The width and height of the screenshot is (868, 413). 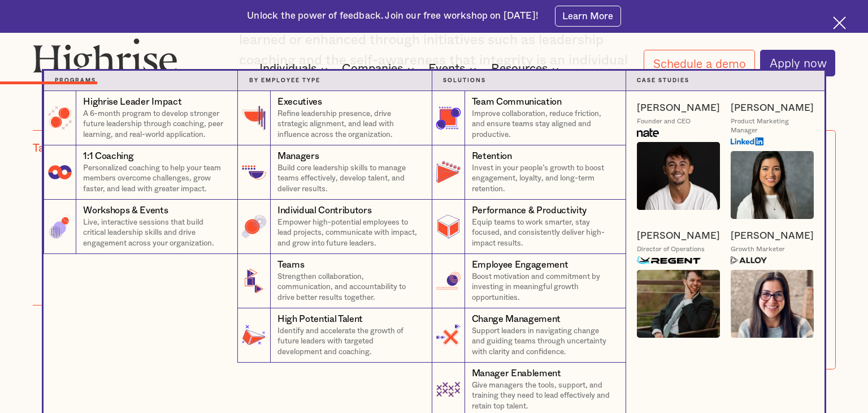 I want to click on p: Boost motivation and commitment by investing in meaningful growth opportunities., so click(x=543, y=287).